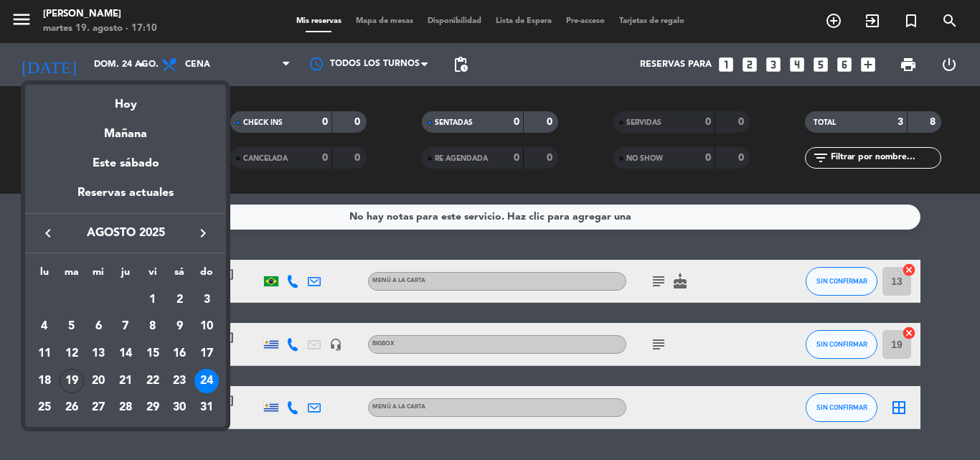 The height and width of the screenshot is (460, 980). What do you see at coordinates (179, 326) in the screenshot?
I see `div: 9` at bounding box center [179, 326].